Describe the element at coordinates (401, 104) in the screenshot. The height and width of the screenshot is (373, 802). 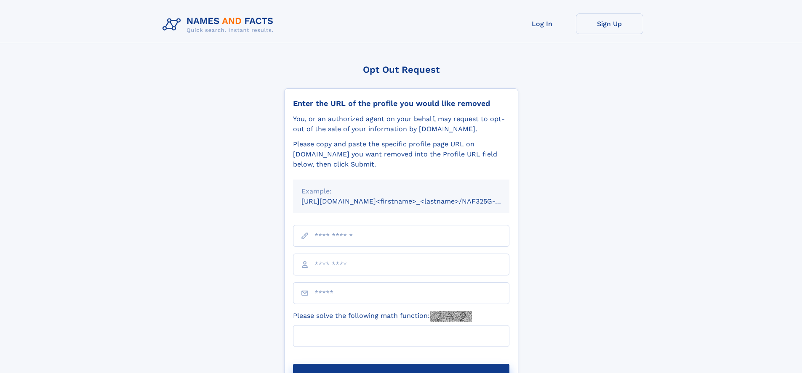
I see `div: Enter the URL of the profile you would like removed` at that location.